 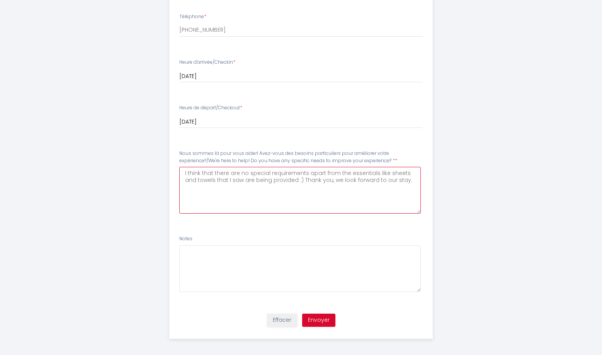 What do you see at coordinates (319, 320) in the screenshot?
I see `button: Envoyer` at bounding box center [319, 320].